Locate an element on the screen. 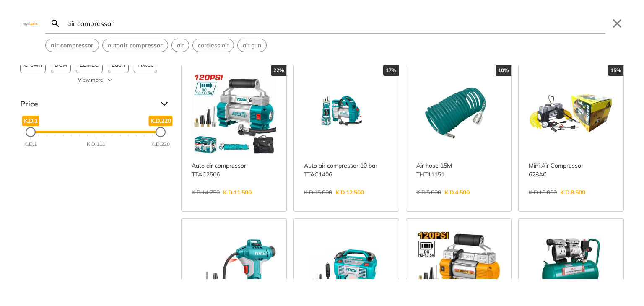 The image size is (644, 306). div: Suggestion: air is located at coordinates (180, 45).